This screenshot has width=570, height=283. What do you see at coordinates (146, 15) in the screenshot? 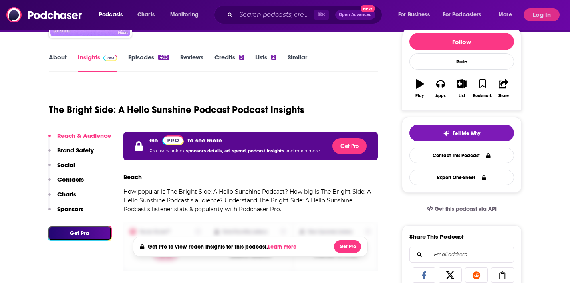
I see `a: Charts` at bounding box center [146, 15].